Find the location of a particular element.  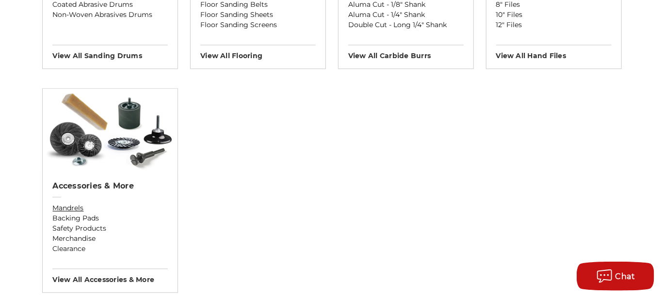

a: Floor Sanding Sheets is located at coordinates (258, 15).